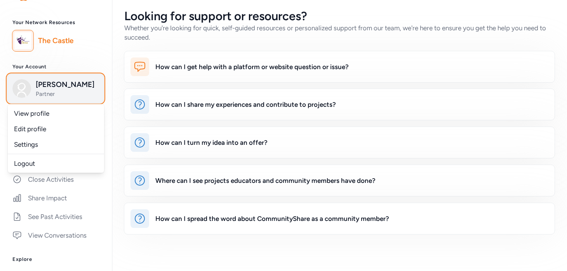 The width and height of the screenshot is (567, 271). What do you see at coordinates (56, 179) in the screenshot?
I see `a: Close Activities` at bounding box center [56, 179].